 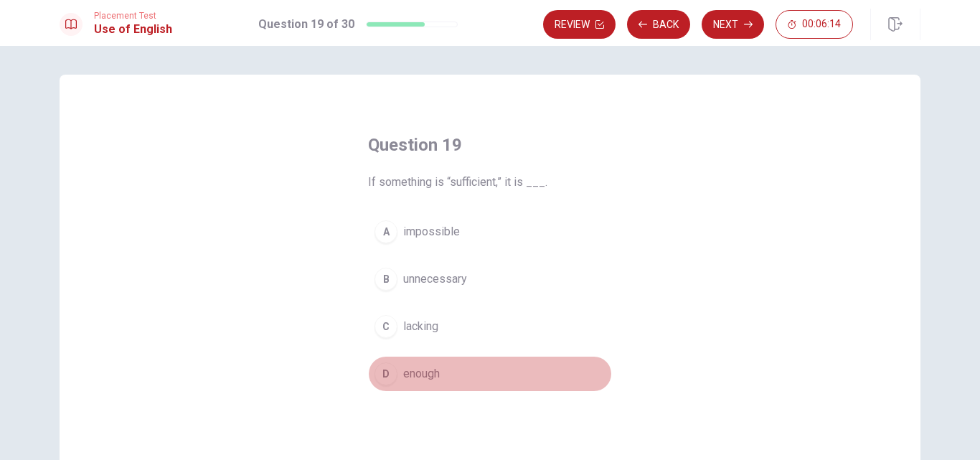 I want to click on button: Next, so click(x=732, y=24).